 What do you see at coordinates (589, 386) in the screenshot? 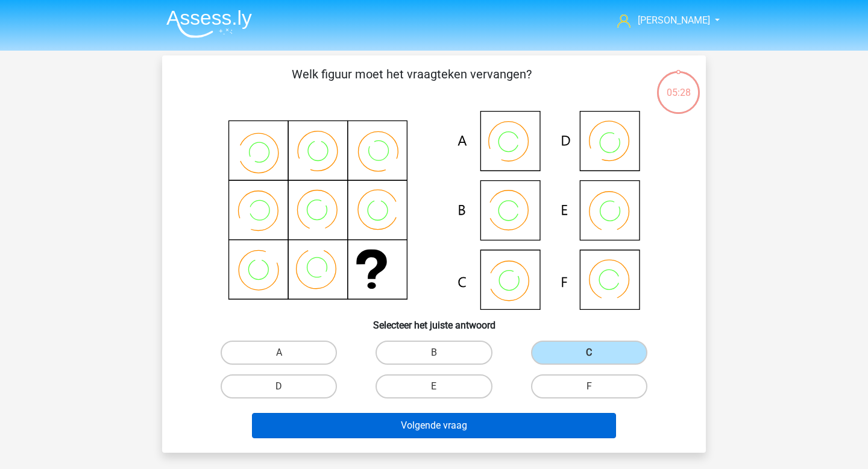
I see `label: F` at bounding box center [589, 386].